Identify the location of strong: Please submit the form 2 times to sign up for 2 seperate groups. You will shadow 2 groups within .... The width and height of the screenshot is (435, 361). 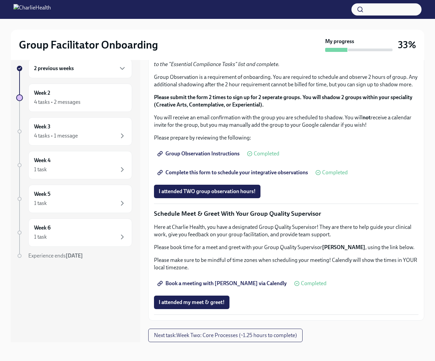
(283, 101).